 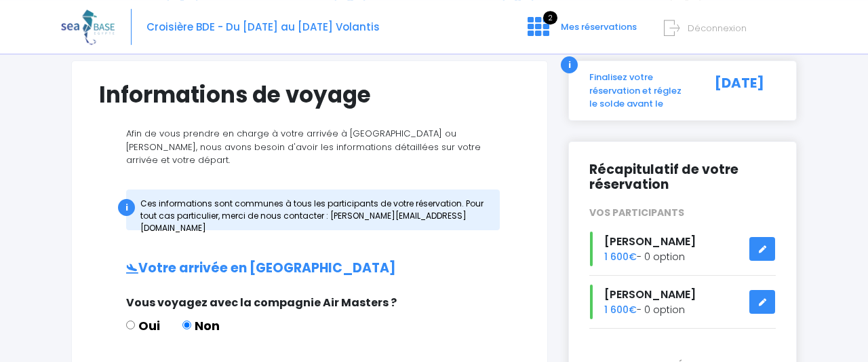 I want to click on input: Oui, so click(x=130, y=325).